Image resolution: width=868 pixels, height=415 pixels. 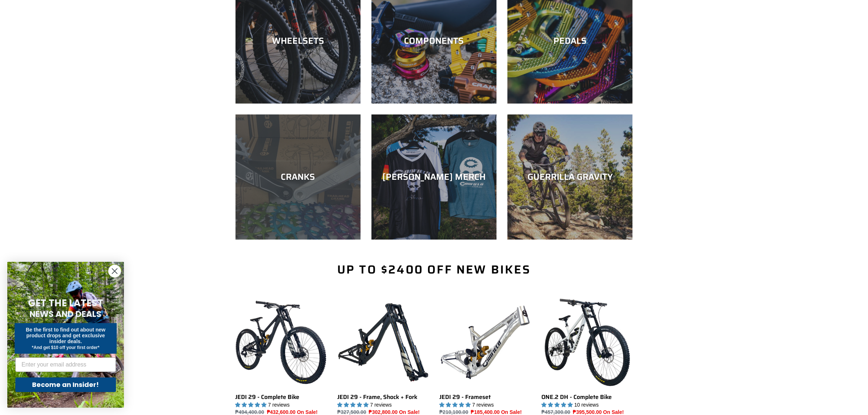 I want to click on button: Close dialog, so click(x=114, y=271).